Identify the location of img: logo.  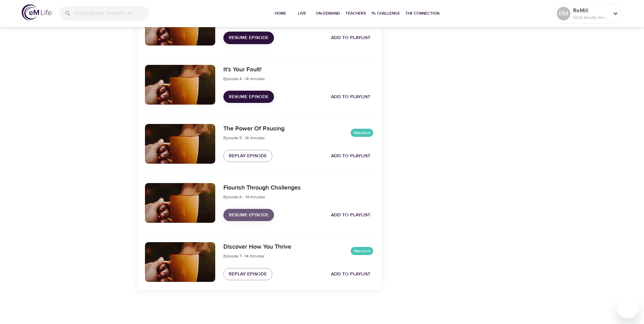
(36, 12).